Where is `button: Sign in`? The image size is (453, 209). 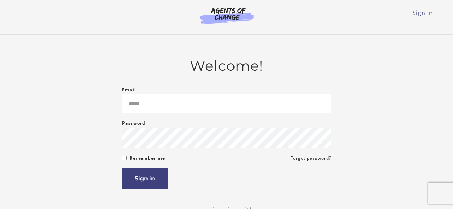 button: Sign in is located at coordinates (145, 179).